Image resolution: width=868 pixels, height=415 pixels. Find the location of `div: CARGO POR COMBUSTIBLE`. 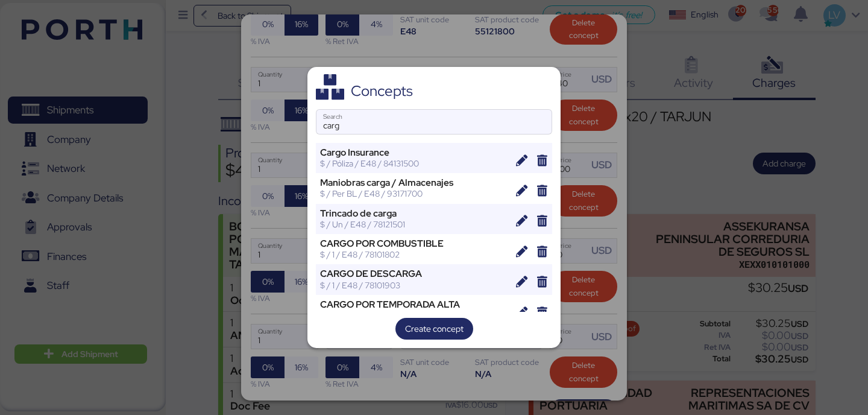

div: CARGO POR COMBUSTIBLE is located at coordinates (413, 244).